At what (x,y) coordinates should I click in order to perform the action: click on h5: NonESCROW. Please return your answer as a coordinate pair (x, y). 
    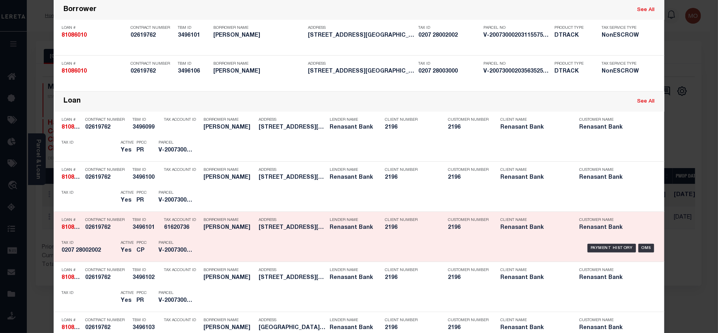
    Looking at the image, I should click on (621, 71).